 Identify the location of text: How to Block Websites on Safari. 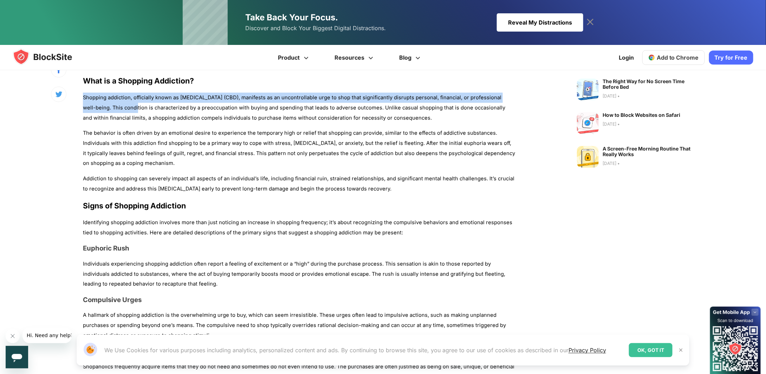
(641, 115).